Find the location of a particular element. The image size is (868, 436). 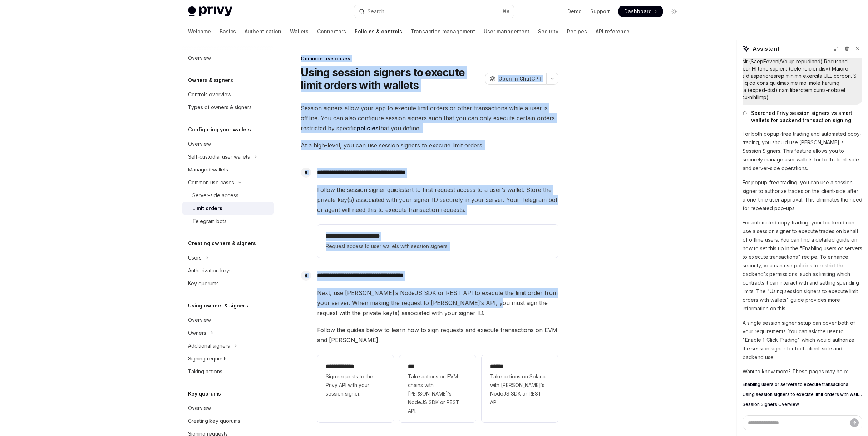

p: For automated copy-trading, your backend can use a session signer to execute trades on behalf of ... is located at coordinates (802, 266).